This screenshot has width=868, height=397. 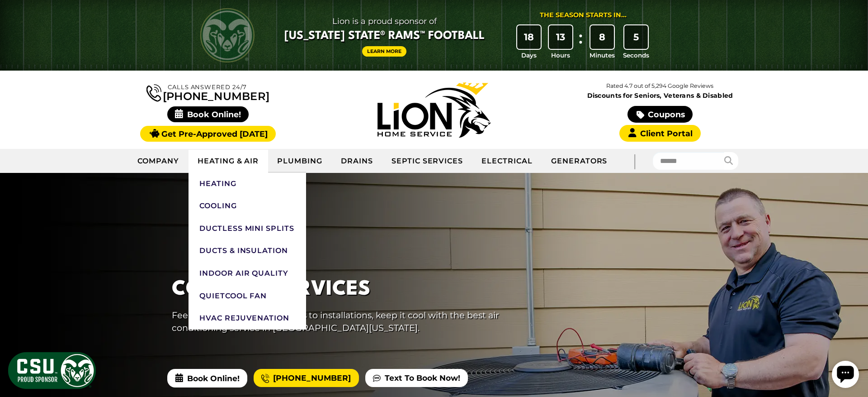 I want to click on div: 8, so click(x=602, y=37).